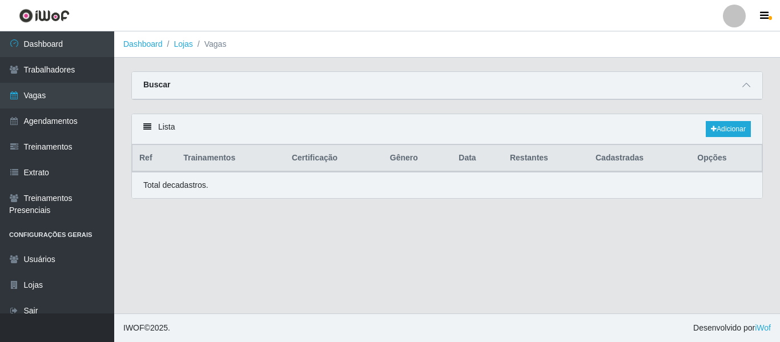  What do you see at coordinates (155, 158) in the screenshot?
I see `th: Ref` at bounding box center [155, 158].